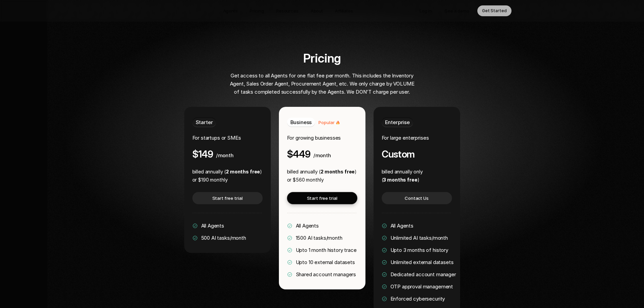 The image size is (644, 308). Describe the element at coordinates (494, 11) in the screenshot. I see `a: Get Started` at that location.